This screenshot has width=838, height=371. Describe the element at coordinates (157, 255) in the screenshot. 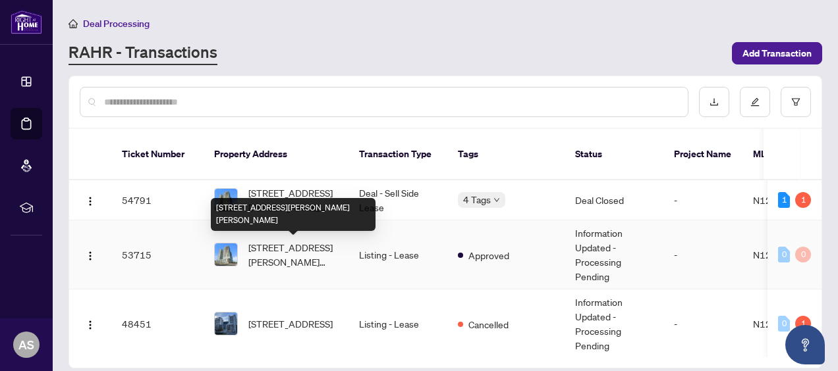

I see `td: 53715` at that location.